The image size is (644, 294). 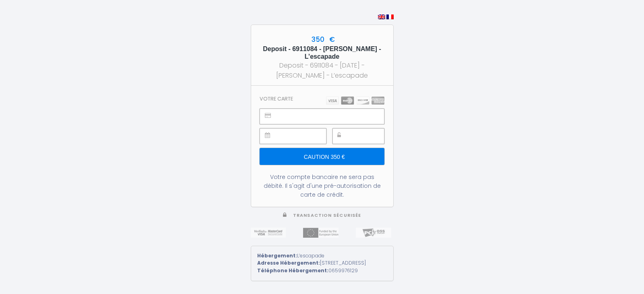 I want to click on img: fr.png, so click(x=390, y=17).